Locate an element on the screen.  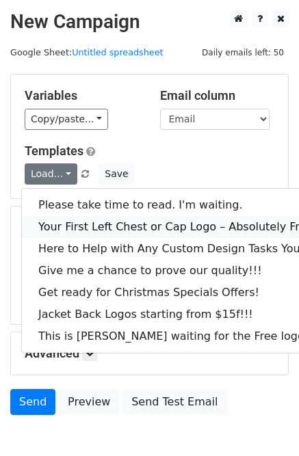
div: Chat Widget is located at coordinates (265, 423).